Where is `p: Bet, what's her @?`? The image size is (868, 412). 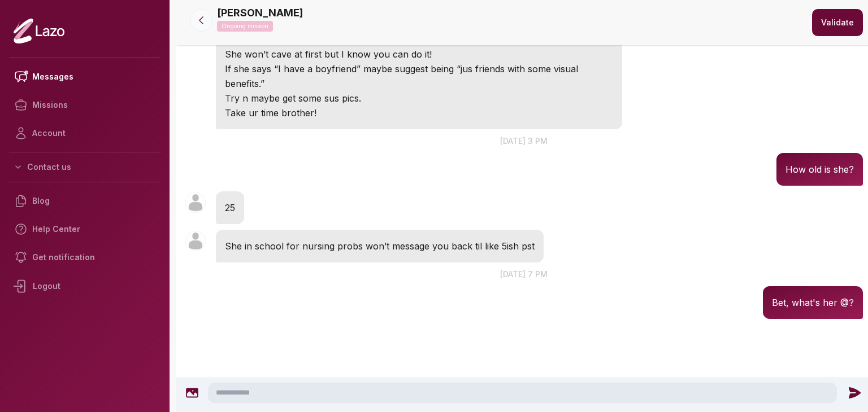 p: Bet, what's her @? is located at coordinates (812, 303).